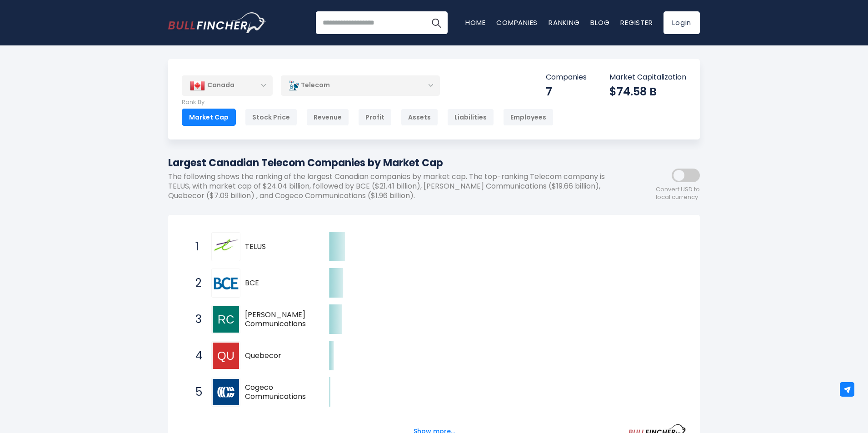 The image size is (868, 433). I want to click on a: Register, so click(636, 22).